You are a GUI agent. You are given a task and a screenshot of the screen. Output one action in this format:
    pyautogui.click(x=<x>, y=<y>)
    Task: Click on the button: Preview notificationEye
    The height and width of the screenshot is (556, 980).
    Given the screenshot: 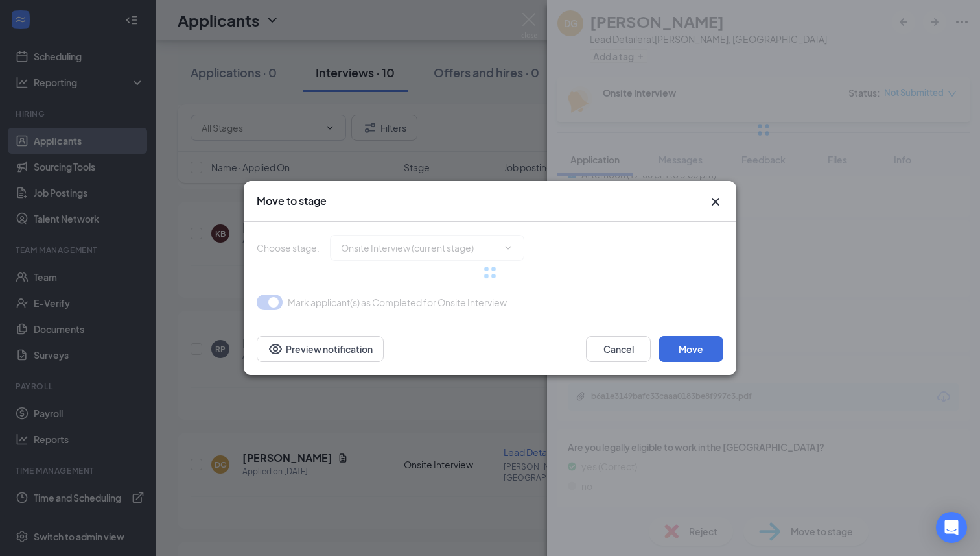 What is the action you would take?
    pyautogui.click(x=320, y=349)
    